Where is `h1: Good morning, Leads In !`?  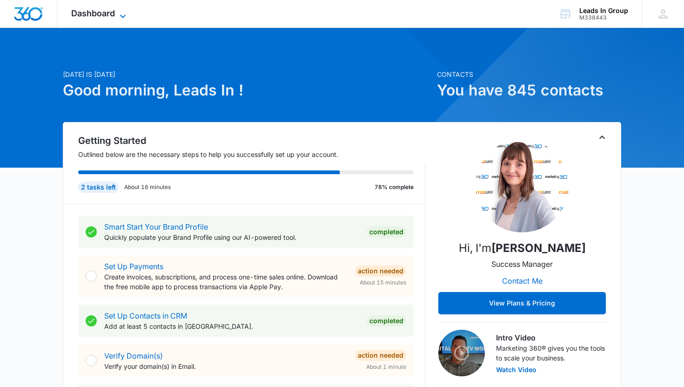
h1: Good morning, Leads In ! is located at coordinates (247, 90).